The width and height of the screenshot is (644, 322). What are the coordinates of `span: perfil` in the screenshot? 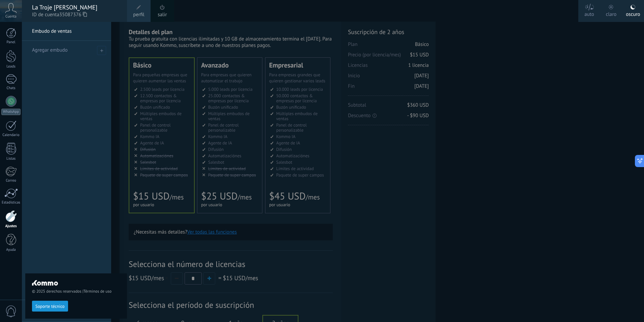 It's located at (138, 15).